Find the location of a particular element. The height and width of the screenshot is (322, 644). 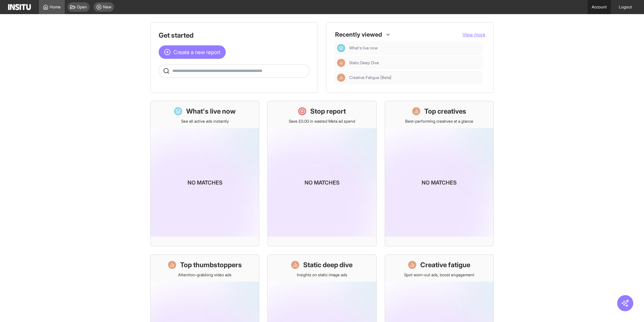

h1: Static deep dive is located at coordinates (328, 265).